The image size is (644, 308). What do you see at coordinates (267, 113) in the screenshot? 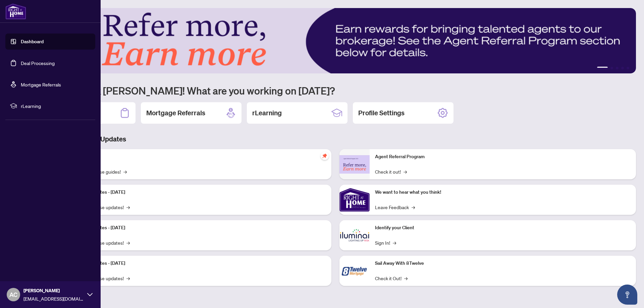
I see `h2: rLearning` at bounding box center [267, 113].